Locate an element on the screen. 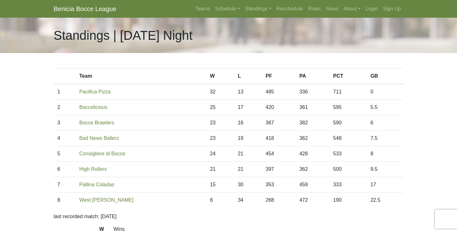 The image size is (457, 233). a: Rules is located at coordinates (314, 9).